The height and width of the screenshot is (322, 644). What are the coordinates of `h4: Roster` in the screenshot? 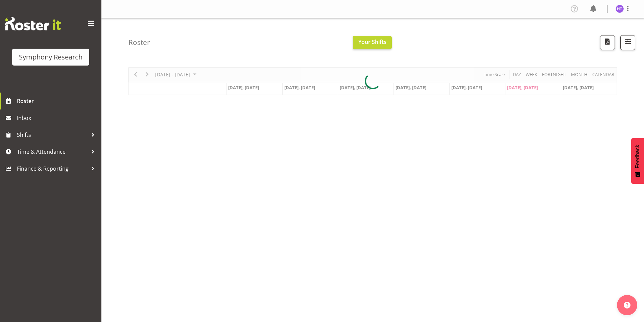 It's located at (139, 43).